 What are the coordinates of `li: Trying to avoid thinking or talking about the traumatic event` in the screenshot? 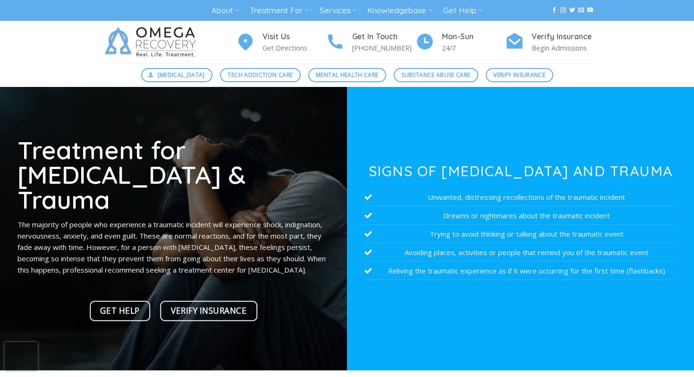 It's located at (521, 234).